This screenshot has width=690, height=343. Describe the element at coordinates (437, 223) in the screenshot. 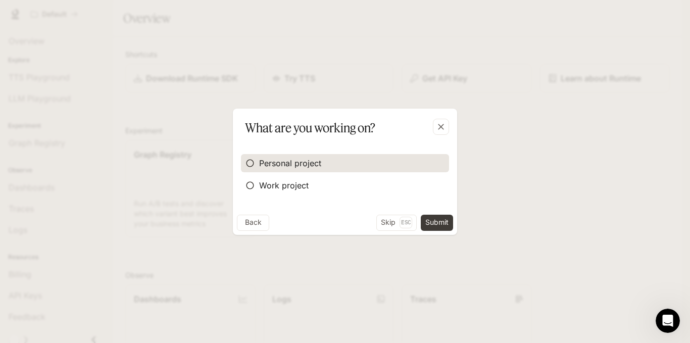

I see `button: Submit` at that location.